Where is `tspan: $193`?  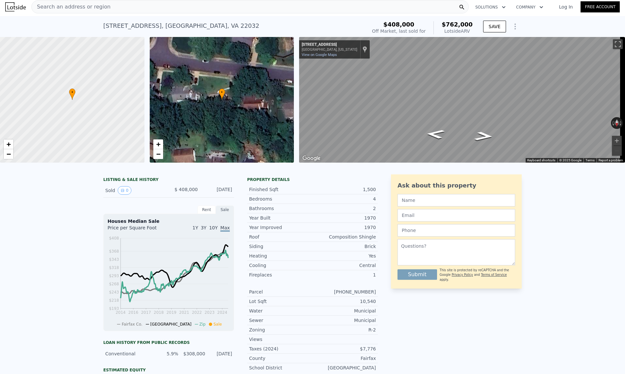 tspan: $193 is located at coordinates (114, 308).